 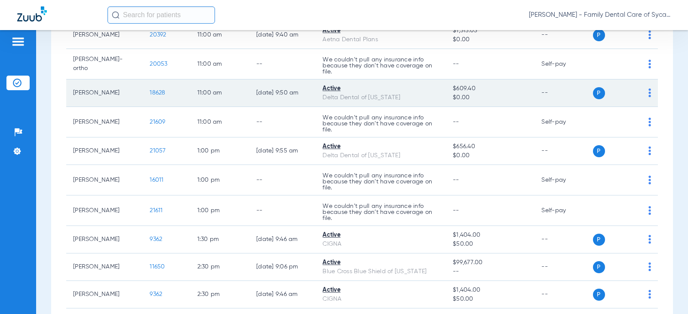 What do you see at coordinates (161, 15) in the screenshot?
I see `input: Search for patients` at bounding box center [161, 15].